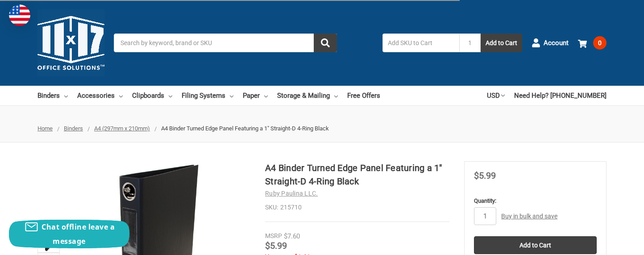 The height and width of the screenshot is (255, 644). Describe the element at coordinates (600, 43) in the screenshot. I see `span: 0` at that location.